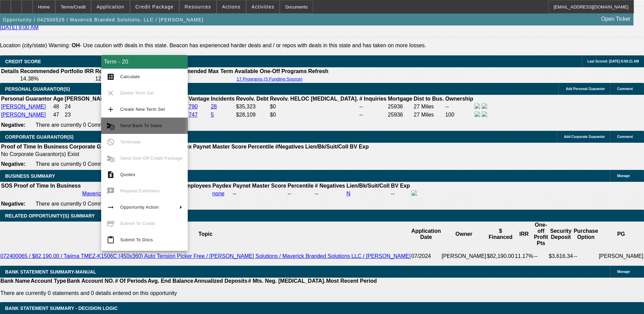  What do you see at coordinates (349, 193) in the screenshot?
I see `a: N` at bounding box center [349, 193].